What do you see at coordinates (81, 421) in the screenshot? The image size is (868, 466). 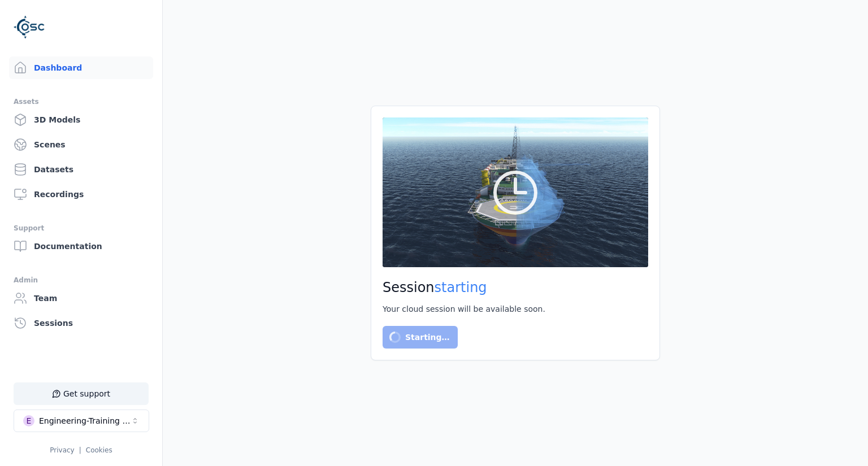 I see `button: Select a workspace` at bounding box center [81, 421].